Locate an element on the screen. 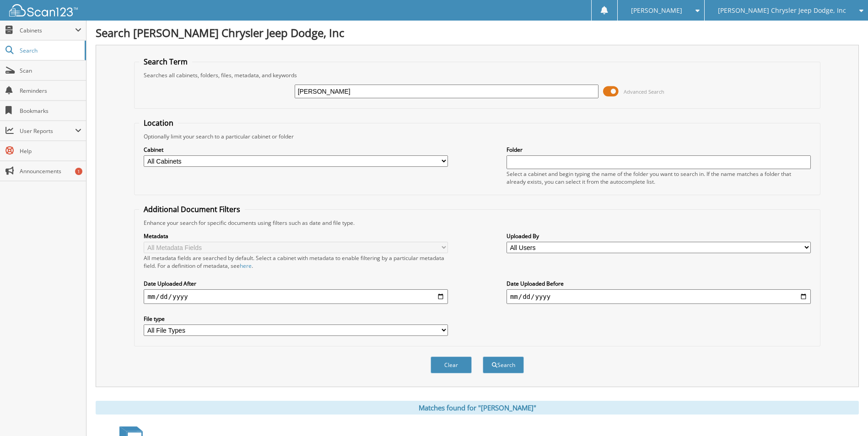  input: start is located at coordinates (296, 296).